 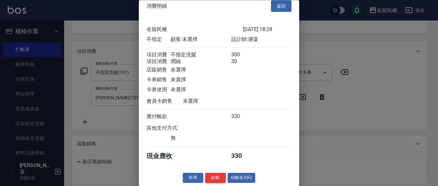 I want to click on div: 卡券使用, so click(x=159, y=90).